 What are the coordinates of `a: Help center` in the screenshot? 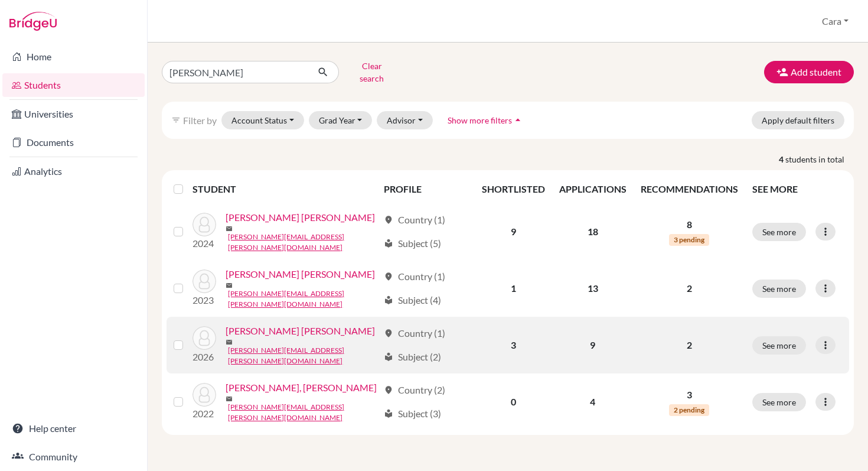 It's located at (73, 428).